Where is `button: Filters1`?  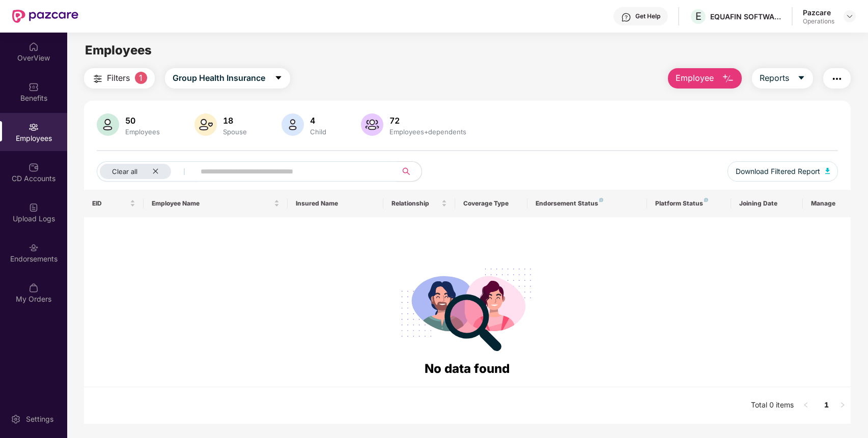 button: Filters1 is located at coordinates (119, 78).